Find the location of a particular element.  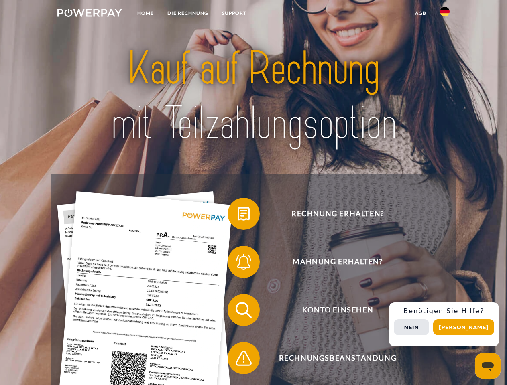

img: logo-powerpay-white.svg is located at coordinates (89, 13).